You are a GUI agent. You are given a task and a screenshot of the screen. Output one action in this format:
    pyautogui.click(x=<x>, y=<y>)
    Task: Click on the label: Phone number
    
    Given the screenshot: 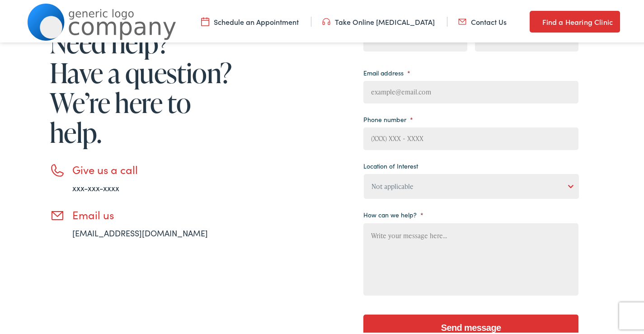 What is the action you would take?
    pyautogui.click(x=388, y=117)
    